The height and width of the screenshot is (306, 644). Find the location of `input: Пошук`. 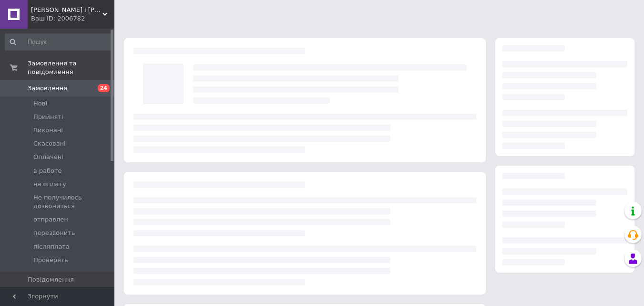

input: Пошук is located at coordinates (59, 42).